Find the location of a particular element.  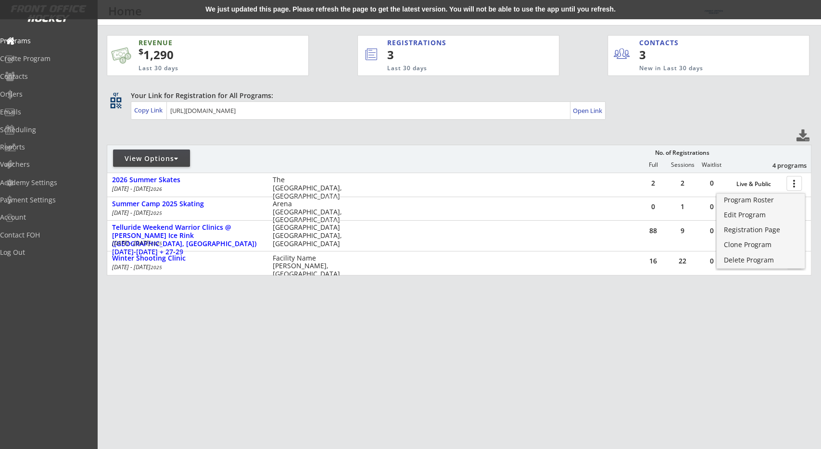

div: 16 is located at coordinates (653, 261).